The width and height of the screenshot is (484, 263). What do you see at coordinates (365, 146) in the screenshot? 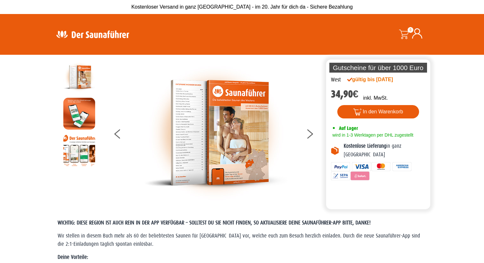
I see `b: Kostenlose Lieferung` at bounding box center [365, 146].